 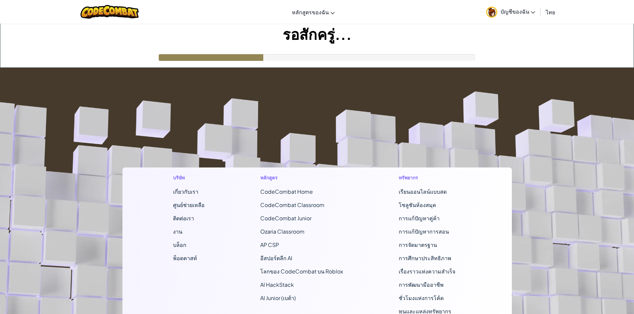 What do you see at coordinates (310, 12) in the screenshot?
I see `span: หลักสูตรของฉัน` at bounding box center [310, 12].